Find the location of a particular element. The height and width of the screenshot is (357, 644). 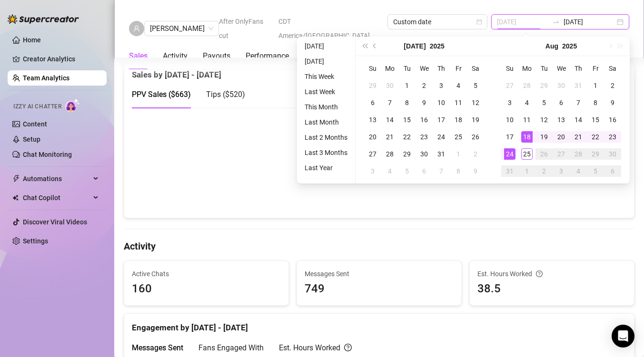

td: 2025-07-19 is located at coordinates (475, 120).